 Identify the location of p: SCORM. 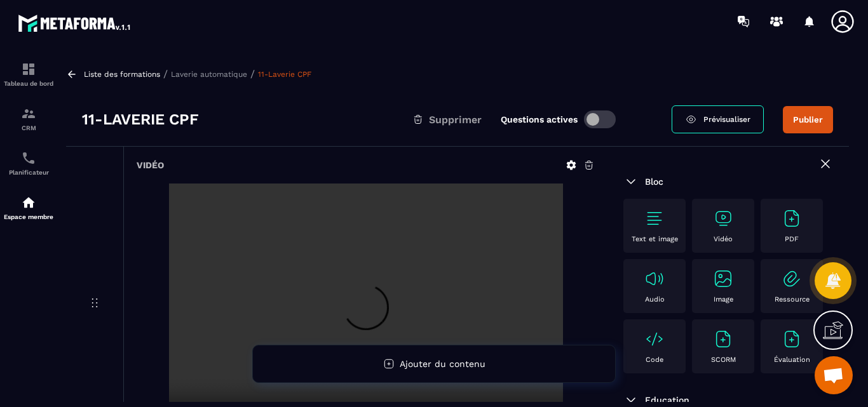
(723, 359).